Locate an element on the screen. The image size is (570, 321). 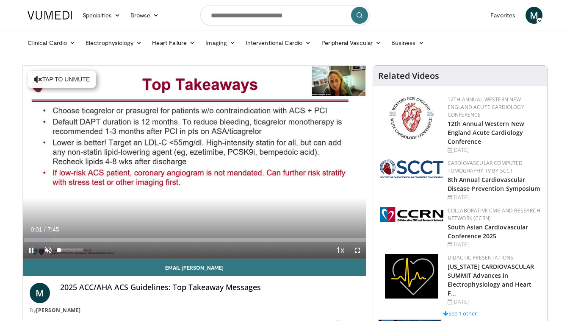
div: Progress Bar is located at coordinates (194, 240).